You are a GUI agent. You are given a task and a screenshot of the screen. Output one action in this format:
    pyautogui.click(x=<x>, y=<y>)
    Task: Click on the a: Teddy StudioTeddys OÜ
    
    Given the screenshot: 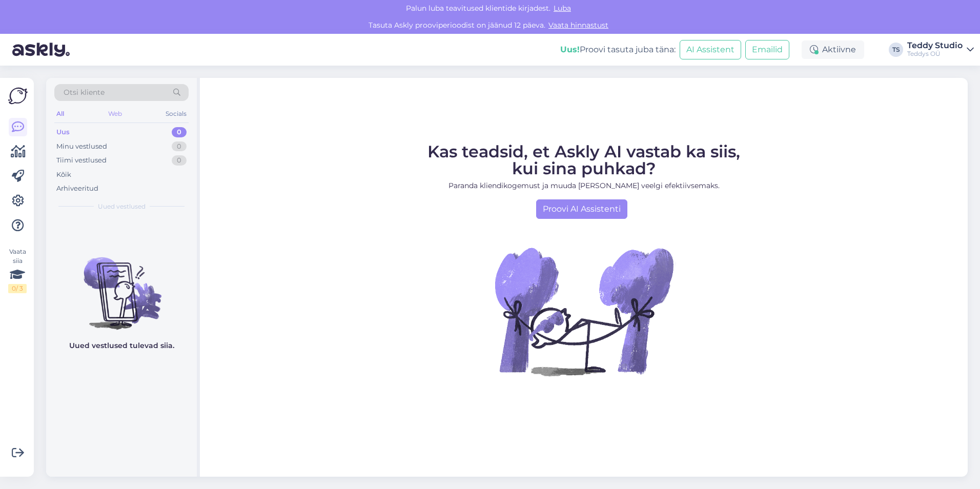 What is the action you would take?
    pyautogui.click(x=941, y=50)
    